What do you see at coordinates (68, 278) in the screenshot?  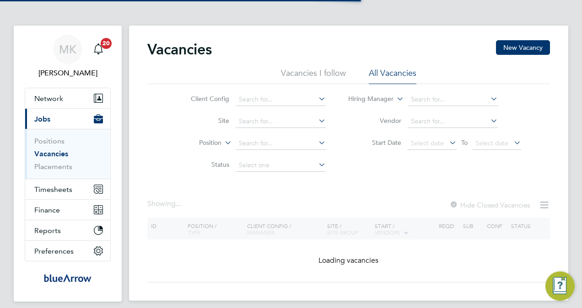 I see `a: Go to home page` at bounding box center [68, 278].